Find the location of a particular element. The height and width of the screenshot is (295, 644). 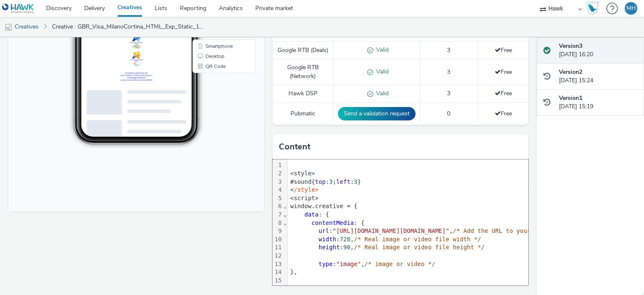

span: 90 is located at coordinates (347, 247).